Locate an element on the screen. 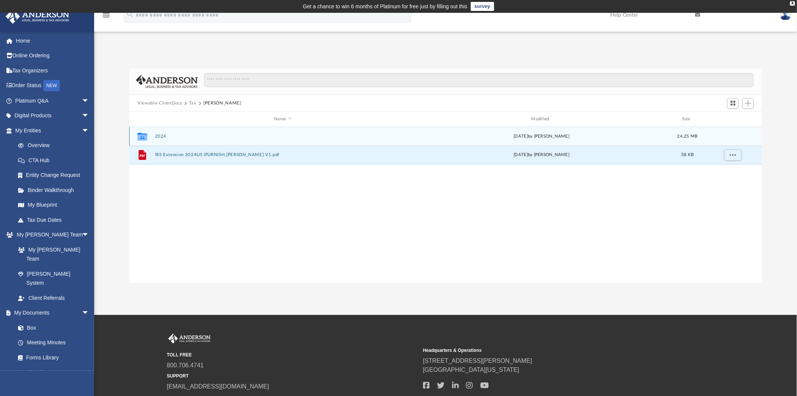  span: 24.25 MB is located at coordinates (688, 136).